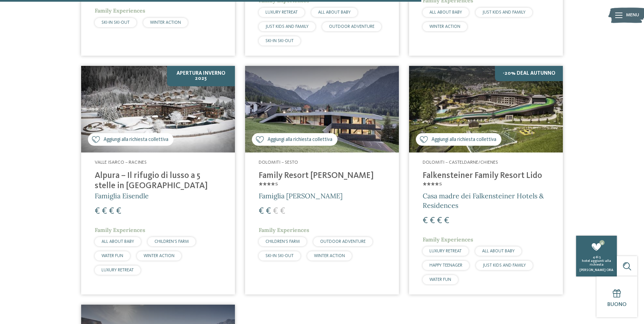  What do you see at coordinates (596, 262) in the screenshot?
I see `span: hotel aggiunti alla richiesta` at bounding box center [596, 262].